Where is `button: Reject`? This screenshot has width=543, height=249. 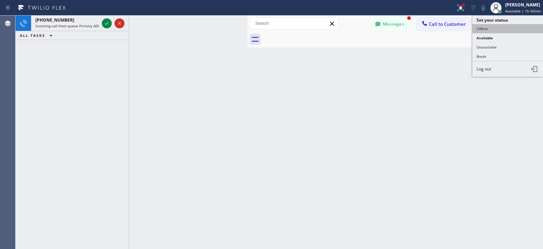 button: Reject is located at coordinates (120, 23).